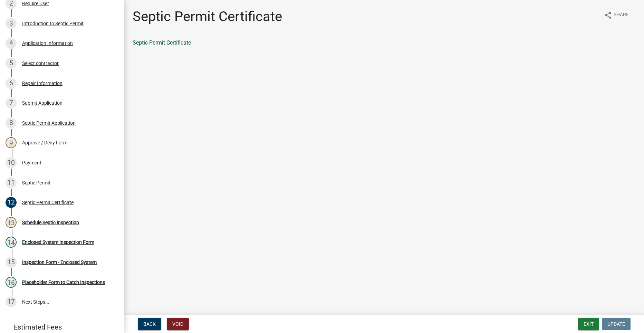 The height and width of the screenshot is (333, 644). I want to click on div: 13, so click(11, 223).